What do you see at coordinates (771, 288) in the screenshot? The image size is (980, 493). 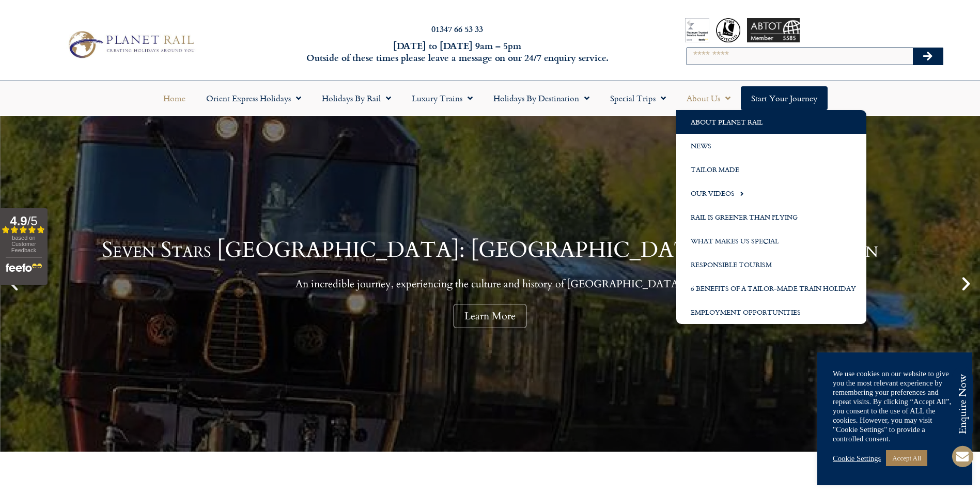 I see `a: 6 Benefits of a Tailor-Made Train Holiday` at bounding box center [771, 288].